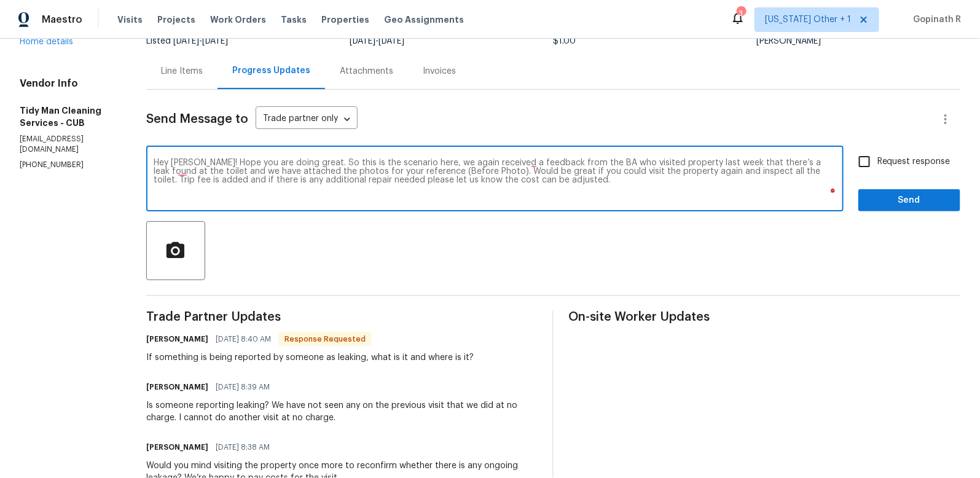 This screenshot has width=980, height=478. I want to click on div: Line Items, so click(182, 71).